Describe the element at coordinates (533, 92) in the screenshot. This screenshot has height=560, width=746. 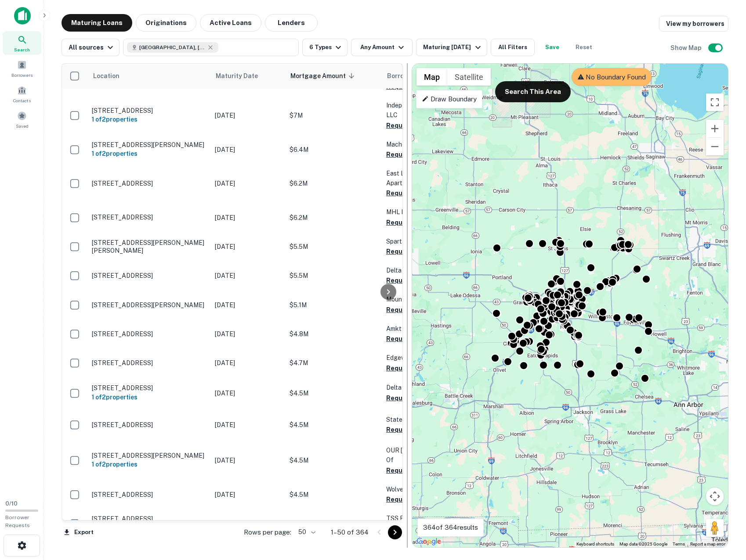
I see `button: Search This Area` at that location.